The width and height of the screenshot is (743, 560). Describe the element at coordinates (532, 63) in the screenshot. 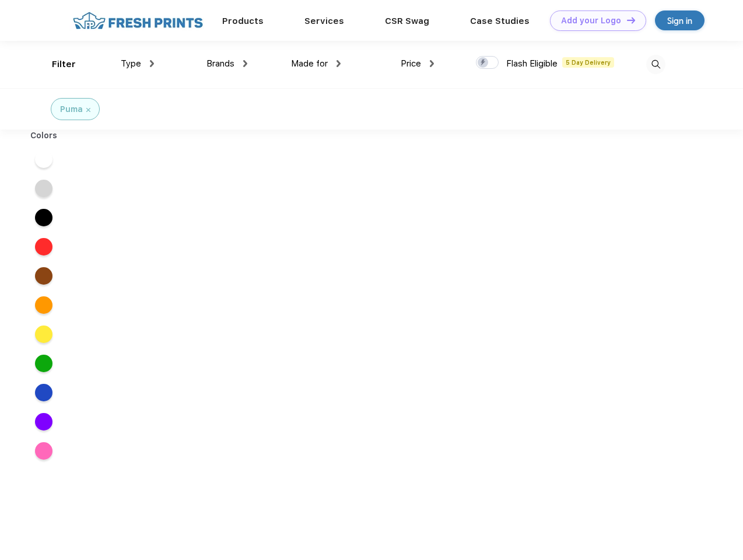

I see `span: Flash Eligible` at that location.